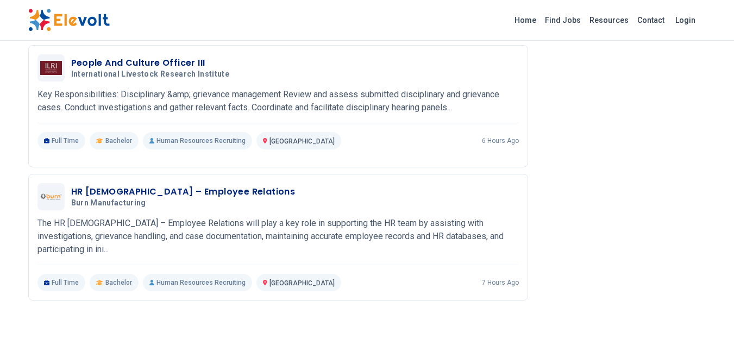  Describe the element at coordinates (500, 282) in the screenshot. I see `p: 7 hours ago` at that location.